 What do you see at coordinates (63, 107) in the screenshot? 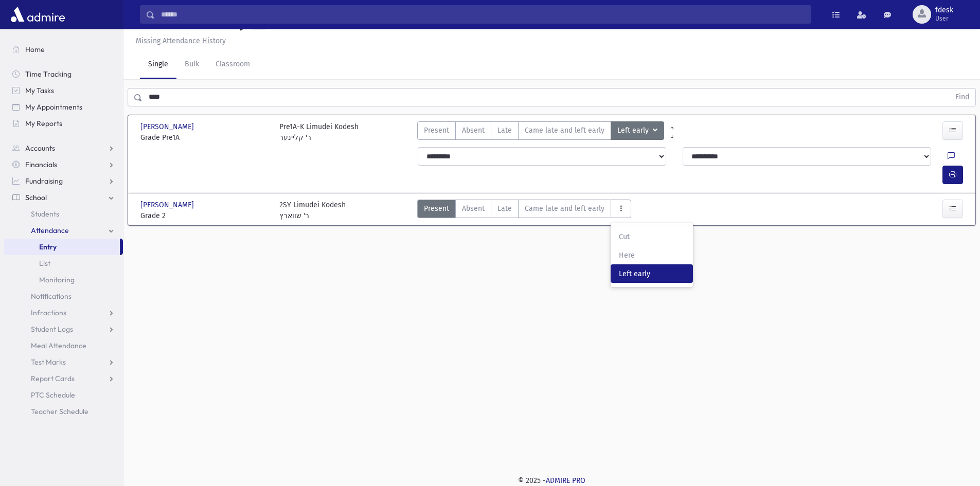
I see `a: My Appointments` at bounding box center [63, 107].